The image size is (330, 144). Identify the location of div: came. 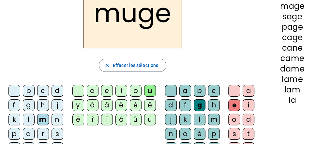
(292, 58).